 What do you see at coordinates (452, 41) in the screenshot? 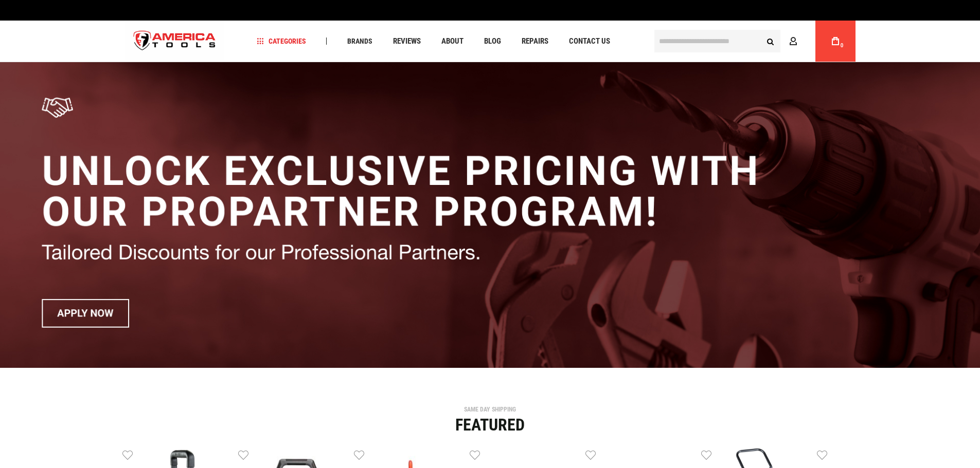
I see `a: About` at bounding box center [452, 41].